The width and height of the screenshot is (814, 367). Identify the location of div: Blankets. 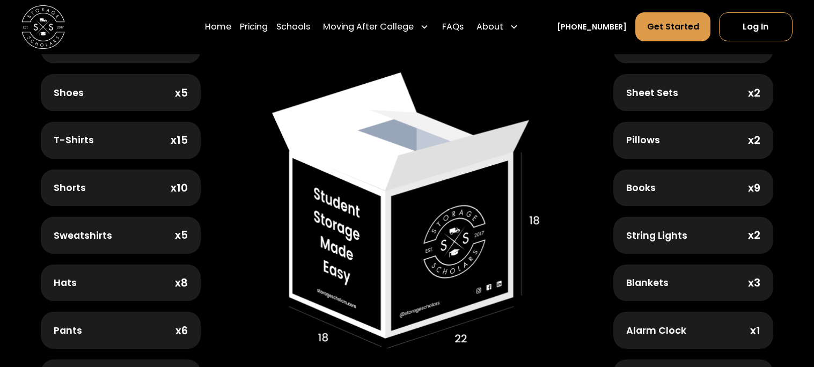
(647, 283).